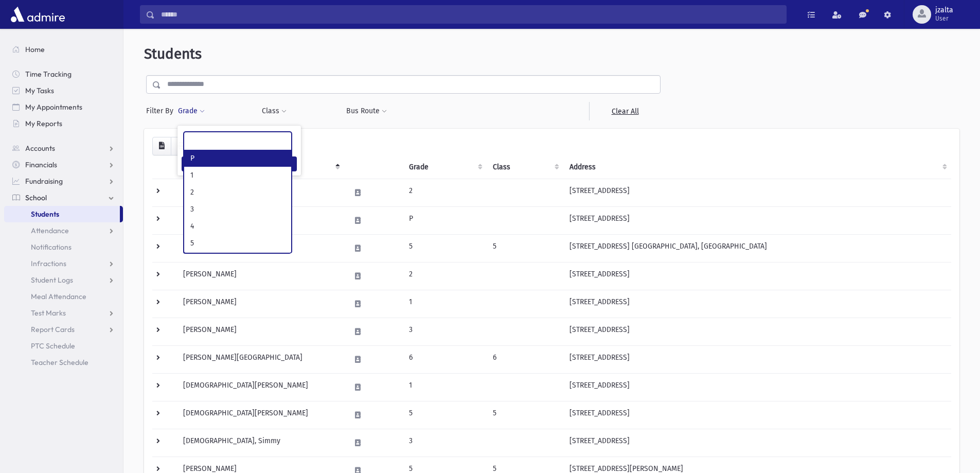 This screenshot has width=980, height=473. Describe the element at coordinates (36, 197) in the screenshot. I see `span: School` at that location.